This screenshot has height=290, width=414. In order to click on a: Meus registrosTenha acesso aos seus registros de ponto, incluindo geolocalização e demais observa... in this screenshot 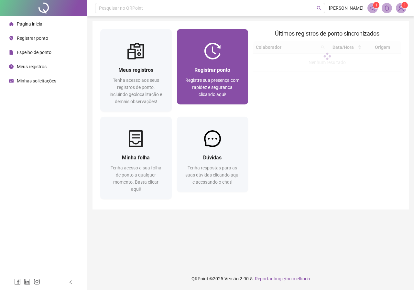, I will do `click(136, 70)`.